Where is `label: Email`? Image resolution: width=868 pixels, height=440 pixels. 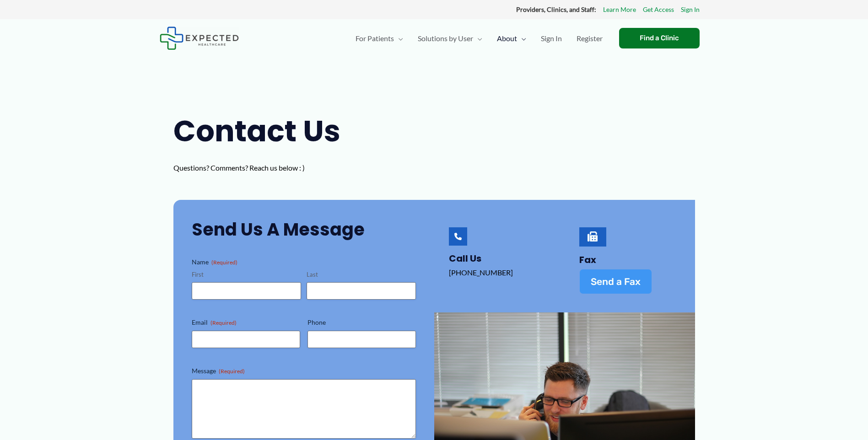
label: Email is located at coordinates (246, 322).